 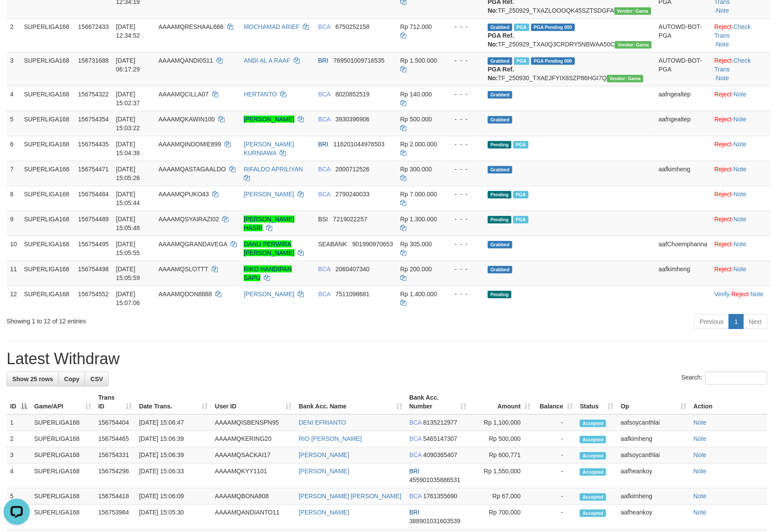 I want to click on span: Copy 3930396906 to clipboard, so click(x=353, y=119).